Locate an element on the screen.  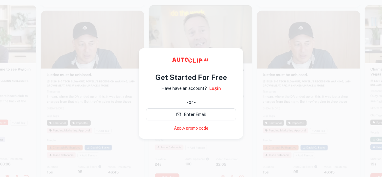
p: Have have an account? is located at coordinates (184, 89).